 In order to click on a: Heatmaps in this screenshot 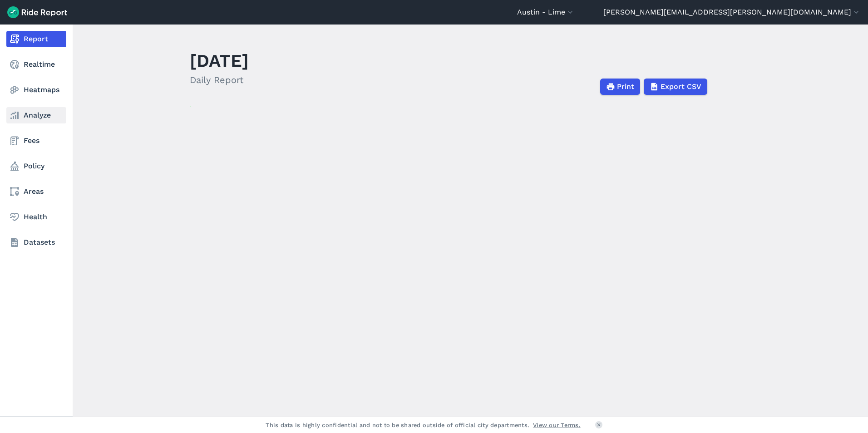, I will do `click(36, 90)`.